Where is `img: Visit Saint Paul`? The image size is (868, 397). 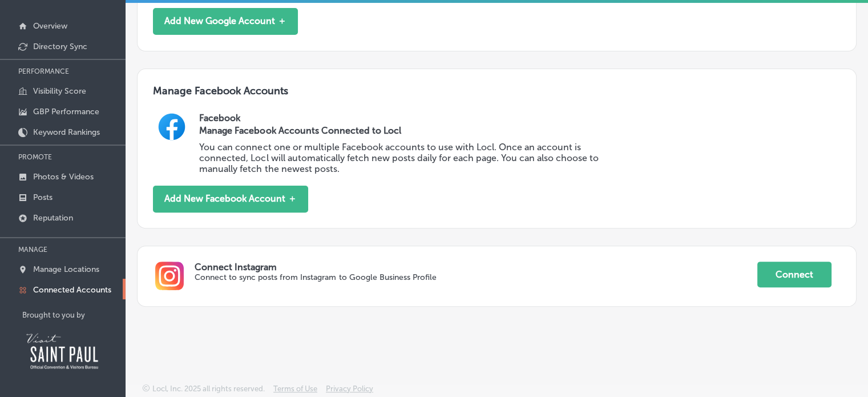 img: Visit Saint Paul is located at coordinates (62, 351).